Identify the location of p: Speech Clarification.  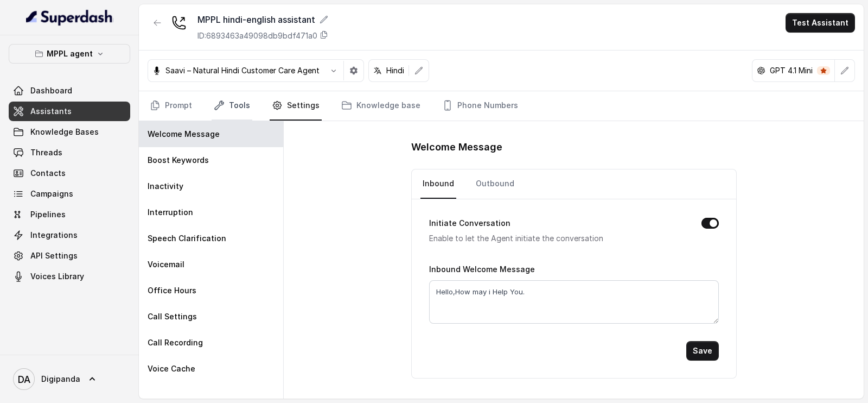
(187, 238).